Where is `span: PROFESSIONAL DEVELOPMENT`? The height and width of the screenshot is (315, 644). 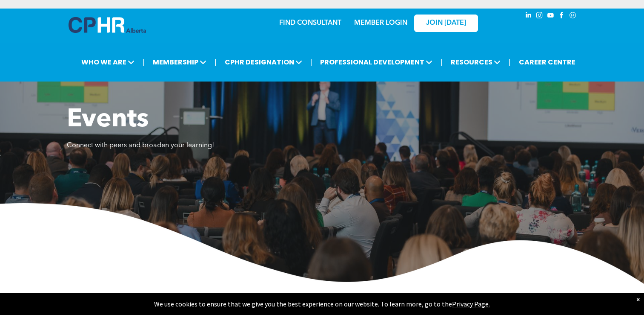
span: PROFESSIONAL DEVELOPMENT is located at coordinates (376, 62).